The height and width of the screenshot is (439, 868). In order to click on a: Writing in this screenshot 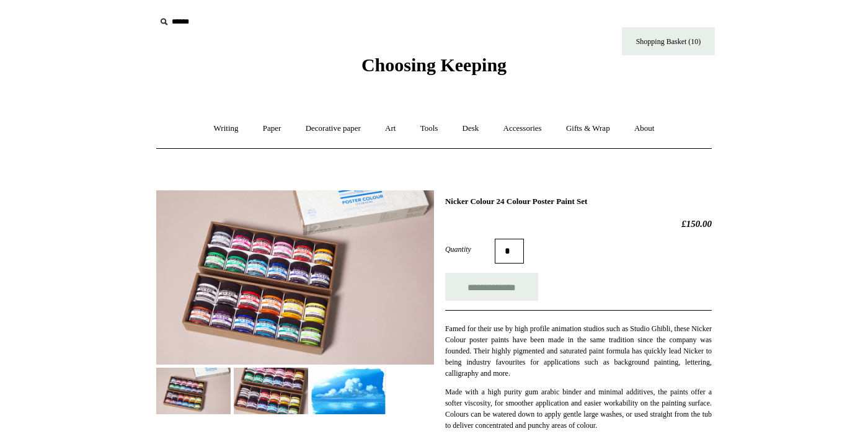, I will do `click(226, 128)`.